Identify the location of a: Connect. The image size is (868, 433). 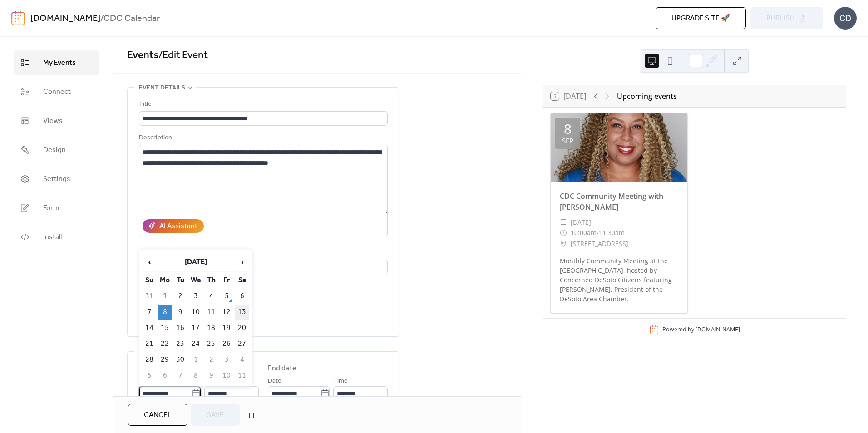
(56, 91).